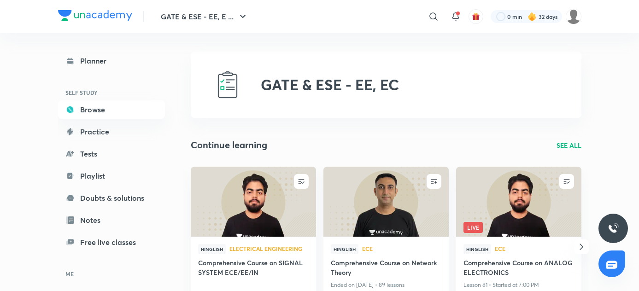  I want to click on p: SEE ALL, so click(569, 145).